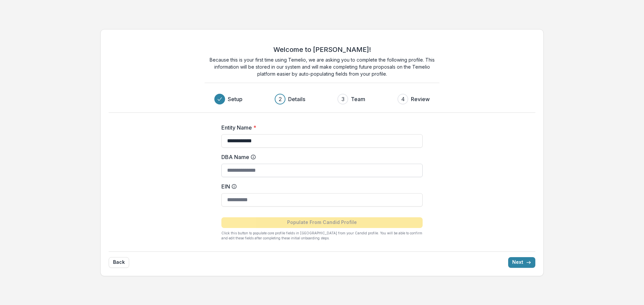  What do you see at coordinates (320, 157) in the screenshot?
I see `label: DBA Name` at bounding box center [320, 157].